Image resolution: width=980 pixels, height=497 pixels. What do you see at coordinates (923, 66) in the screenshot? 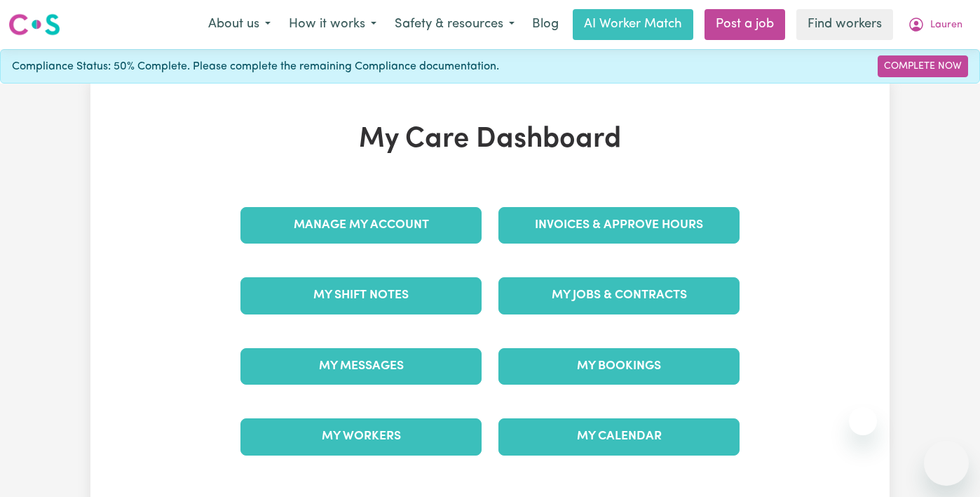
I see `a: Complete Now` at bounding box center [923, 66].